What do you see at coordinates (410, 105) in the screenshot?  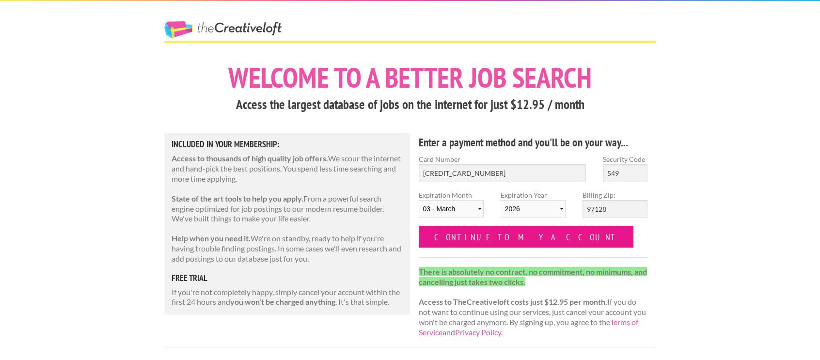 I see `h3: Access the largest database of jobs on the internet for just $12.95 / month` at bounding box center [410, 105].